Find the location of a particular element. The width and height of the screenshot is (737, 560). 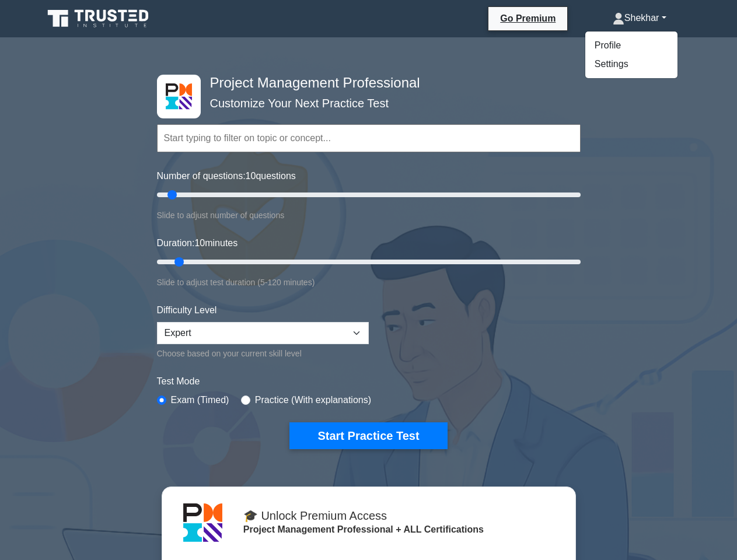

a: Profile is located at coordinates (631, 45).